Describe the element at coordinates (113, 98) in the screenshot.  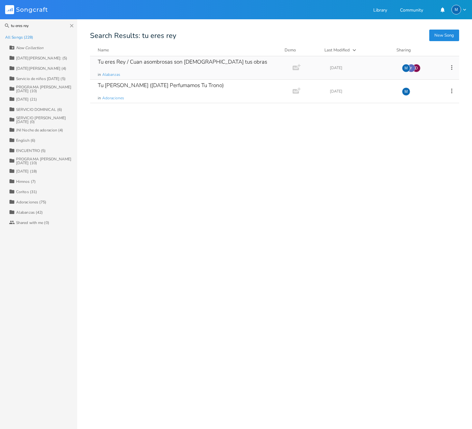
I see `span: Adoraciones` at that location.